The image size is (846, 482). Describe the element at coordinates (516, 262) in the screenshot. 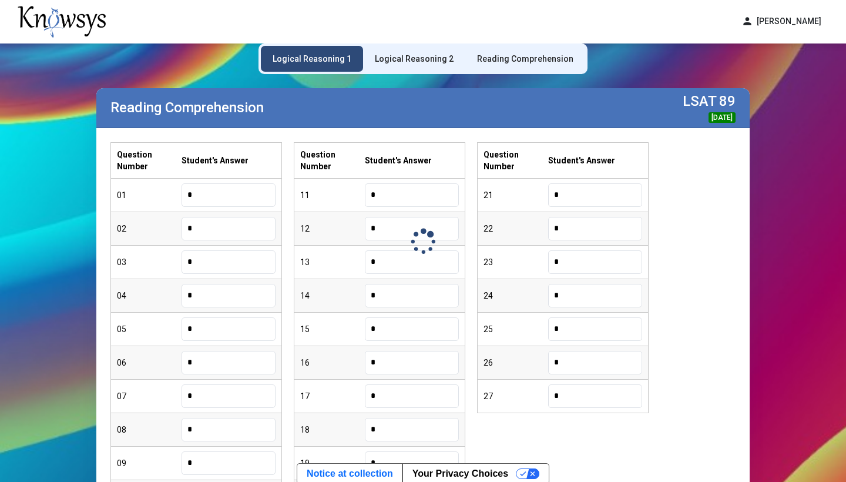

I see `div: 23` at that location.